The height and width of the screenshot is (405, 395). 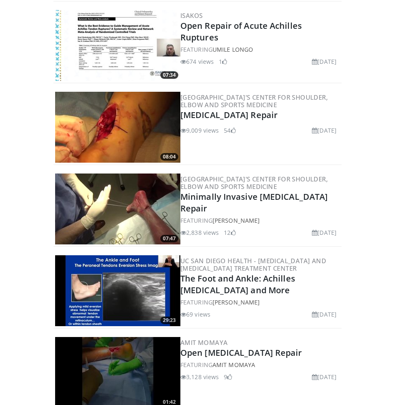 I want to click on li: 3,128 views, so click(x=199, y=377).